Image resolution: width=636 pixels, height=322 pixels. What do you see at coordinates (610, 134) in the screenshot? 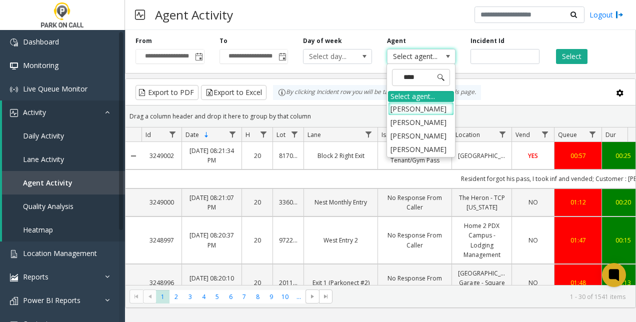
I see `span: Dur` at bounding box center [610, 134].